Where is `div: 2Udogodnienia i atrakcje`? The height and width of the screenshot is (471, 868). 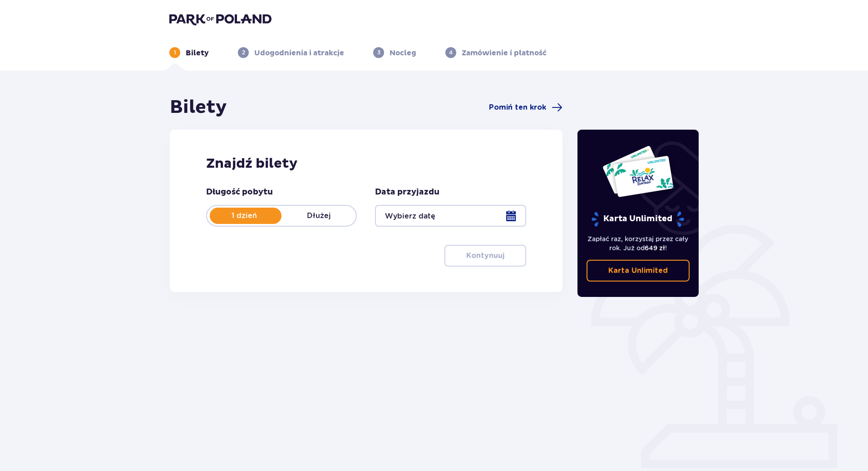 div: 2Udogodnienia i atrakcje is located at coordinates (291, 53).